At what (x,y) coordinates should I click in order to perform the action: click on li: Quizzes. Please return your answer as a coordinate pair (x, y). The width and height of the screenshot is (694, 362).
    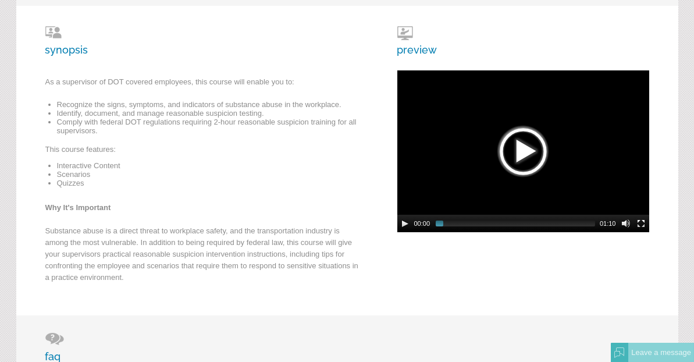
    Looking at the image, I should click on (208, 183).